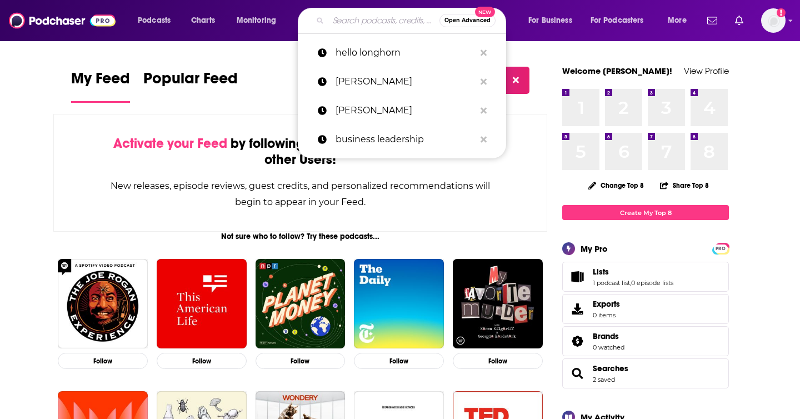 The image size is (800, 419). Describe the element at coordinates (154, 21) in the screenshot. I see `span: Podcasts` at that location.